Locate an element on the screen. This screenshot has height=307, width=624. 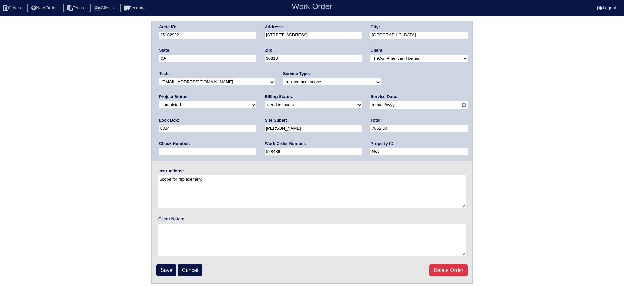
label: Check Number: is located at coordinates (174, 144).